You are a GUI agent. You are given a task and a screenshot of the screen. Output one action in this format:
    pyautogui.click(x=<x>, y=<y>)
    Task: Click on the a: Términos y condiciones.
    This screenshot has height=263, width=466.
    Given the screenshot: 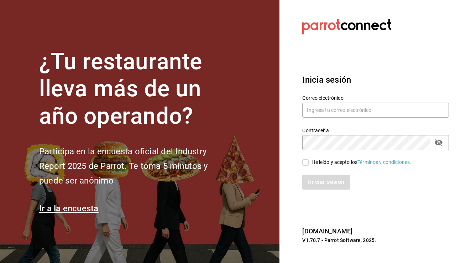 What is the action you would take?
    pyautogui.click(x=384, y=162)
    